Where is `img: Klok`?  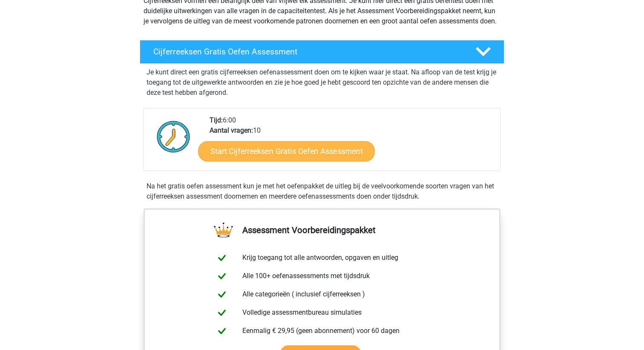
img: Klok is located at coordinates (173, 137).